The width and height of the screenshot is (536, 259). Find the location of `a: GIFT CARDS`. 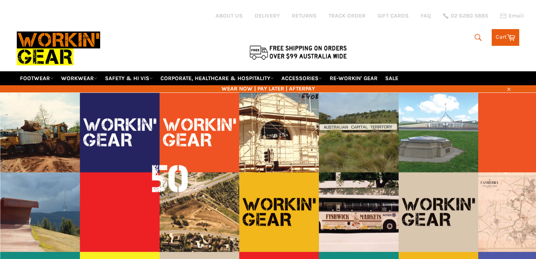

a: GIFT CARDS is located at coordinates (393, 16).